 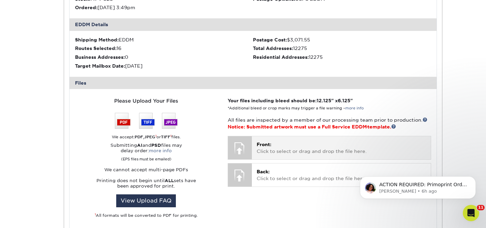 I want to click on strong: Ordered:, so click(x=86, y=7).